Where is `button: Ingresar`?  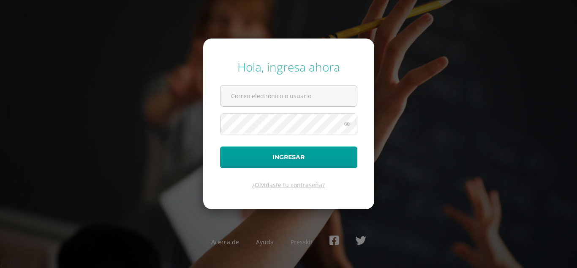
button: Ingresar is located at coordinates (289, 157).